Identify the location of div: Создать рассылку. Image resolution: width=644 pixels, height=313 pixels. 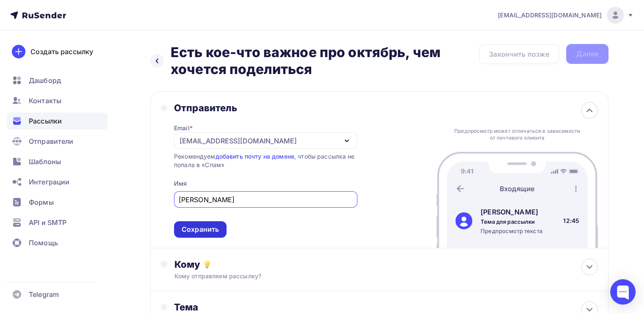
(62, 52).